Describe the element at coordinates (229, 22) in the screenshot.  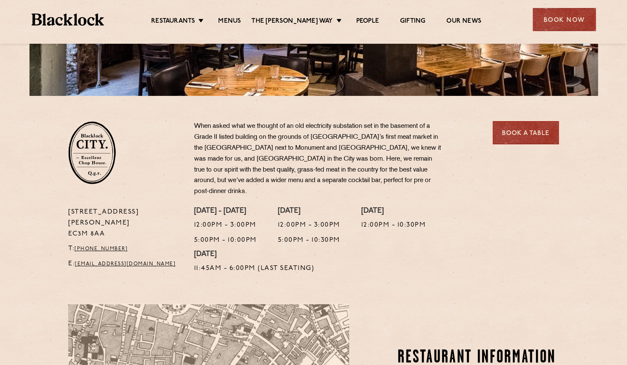
I see `a: Menus` at that location.